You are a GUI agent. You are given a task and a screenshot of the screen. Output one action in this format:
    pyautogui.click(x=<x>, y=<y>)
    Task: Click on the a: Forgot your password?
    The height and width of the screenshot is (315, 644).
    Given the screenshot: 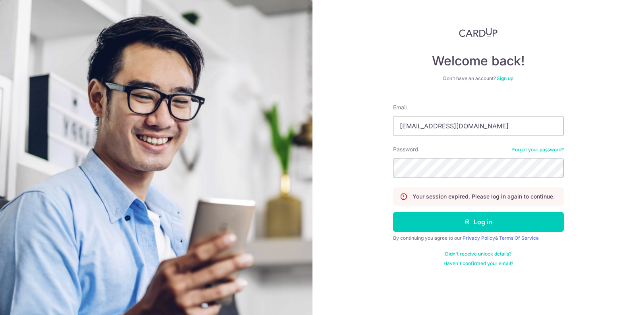 What is the action you would take?
    pyautogui.click(x=538, y=150)
    